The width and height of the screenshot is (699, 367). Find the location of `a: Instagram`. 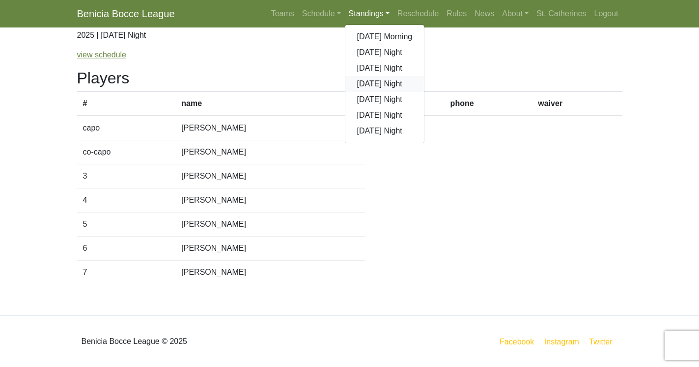

a: Instagram is located at coordinates (561, 342).